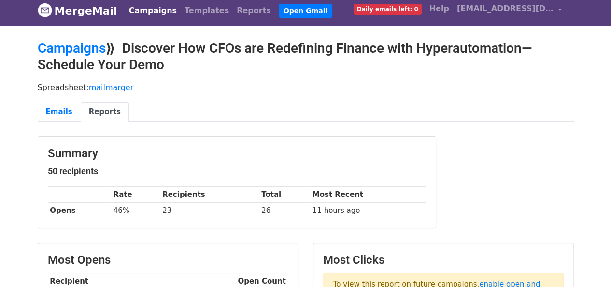 The image size is (611, 287). Describe the element at coordinates (111, 87) in the screenshot. I see `a: mailmarger` at that location.